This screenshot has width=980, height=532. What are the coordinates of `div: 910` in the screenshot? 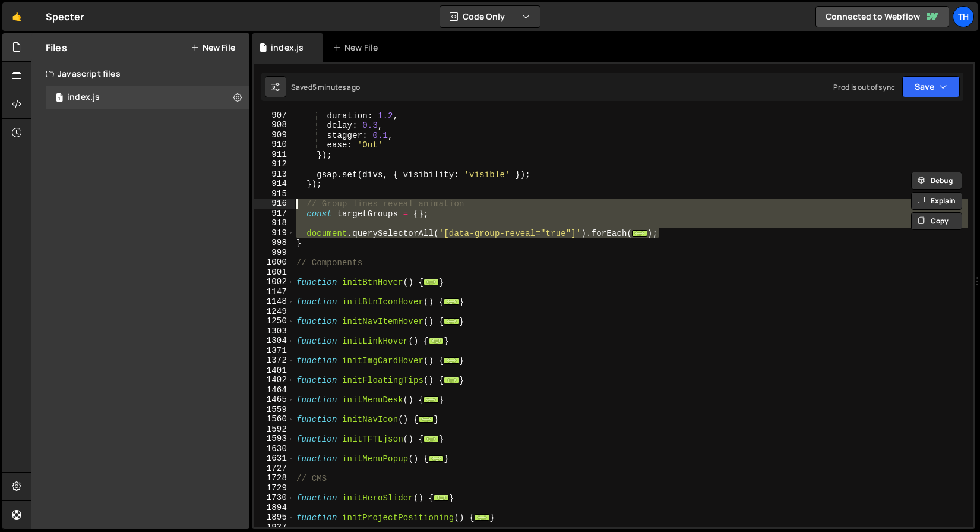 It's located at (275, 144).